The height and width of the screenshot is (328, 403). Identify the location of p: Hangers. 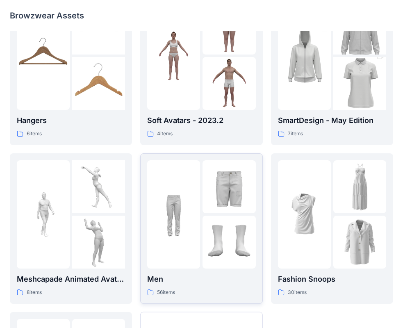
(71, 120).